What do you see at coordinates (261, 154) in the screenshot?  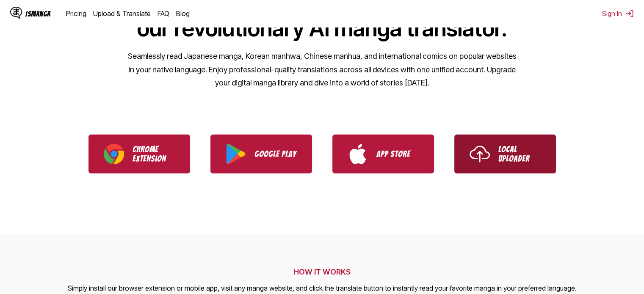 I see `a: Download IsManga from Google Play` at bounding box center [261, 154].